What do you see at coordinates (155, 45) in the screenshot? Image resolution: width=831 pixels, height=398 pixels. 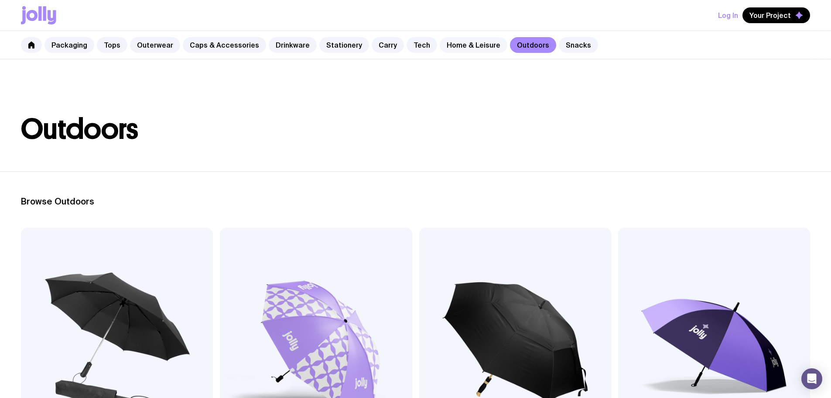 I see `a: Outerwear` at bounding box center [155, 45].